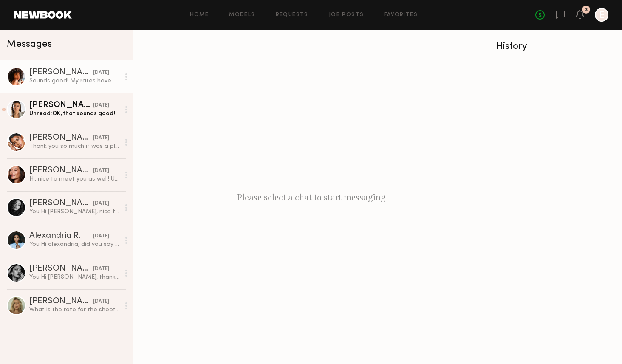 The width and height of the screenshot is (622, 364). Describe the element at coordinates (292, 15) in the screenshot. I see `a: Requests` at that location.